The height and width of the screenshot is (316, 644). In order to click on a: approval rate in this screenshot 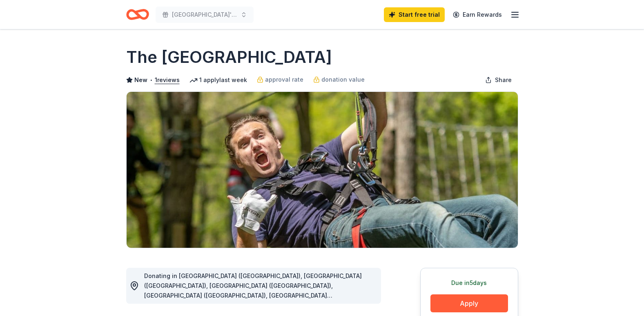, I will do `click(280, 80)`.